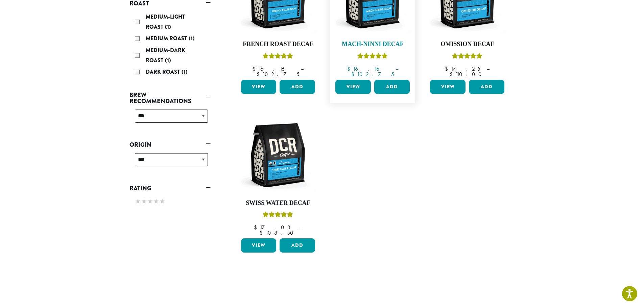 This screenshot has width=644, height=308. I want to click on a: Brew Recommendations, so click(170, 98).